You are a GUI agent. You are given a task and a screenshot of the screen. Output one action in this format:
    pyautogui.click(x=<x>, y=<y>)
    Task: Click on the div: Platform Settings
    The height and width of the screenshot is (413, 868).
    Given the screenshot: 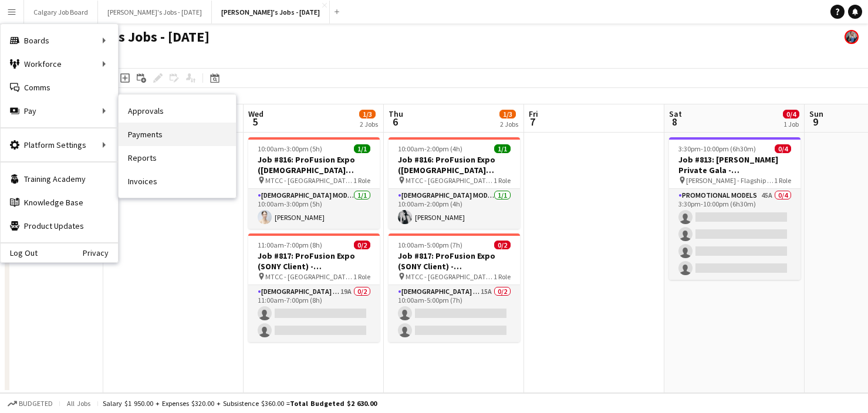 What is the action you would take?
    pyautogui.click(x=60, y=145)
    